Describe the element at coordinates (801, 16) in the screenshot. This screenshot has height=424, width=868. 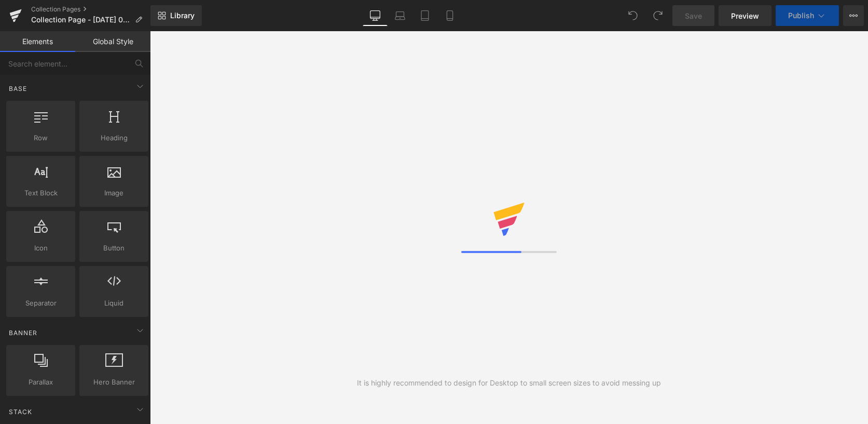
I see `span: Publish` at that location.